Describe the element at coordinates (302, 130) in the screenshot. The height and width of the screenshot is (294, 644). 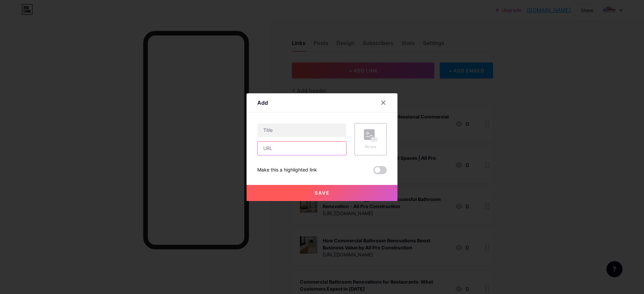
I see `input: Title` at that location.